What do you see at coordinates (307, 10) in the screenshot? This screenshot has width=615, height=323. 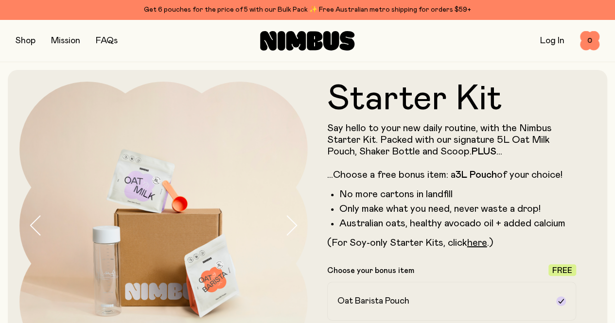 I see `div: Get 6 pouches for the price of 5 with our Bulk Pack ✨ Free Australian metro shipping for orders $59+` at bounding box center [307, 10].